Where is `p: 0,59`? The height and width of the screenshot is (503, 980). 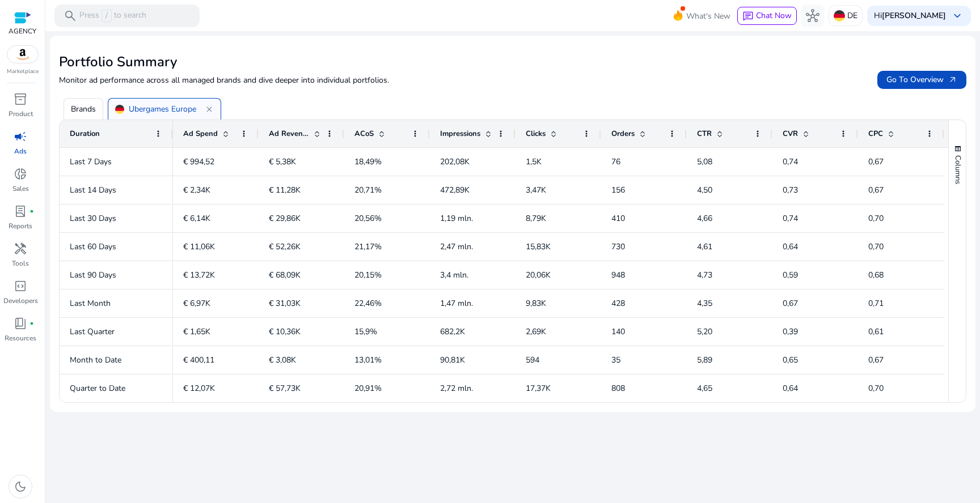 p: 0,59 is located at coordinates (790, 275).